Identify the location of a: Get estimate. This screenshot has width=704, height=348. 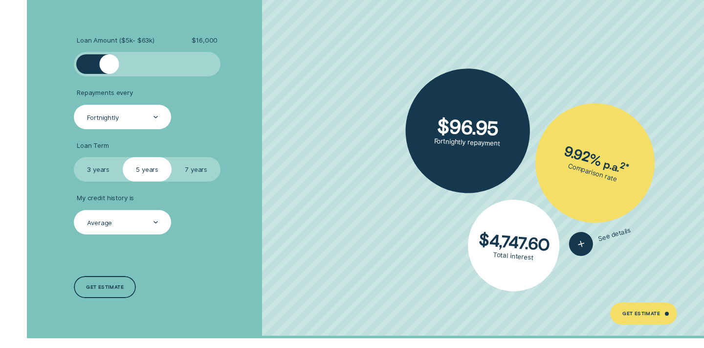
(105, 287).